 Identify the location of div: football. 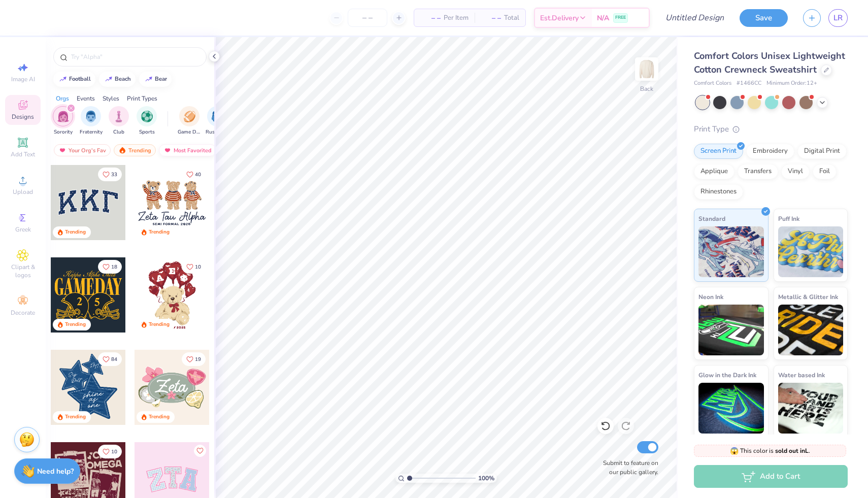
(80, 79).